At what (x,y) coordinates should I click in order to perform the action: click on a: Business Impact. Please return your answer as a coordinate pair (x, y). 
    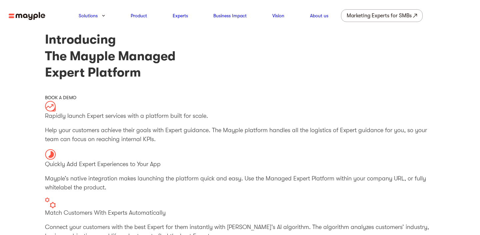
    Looking at the image, I should click on (230, 16).